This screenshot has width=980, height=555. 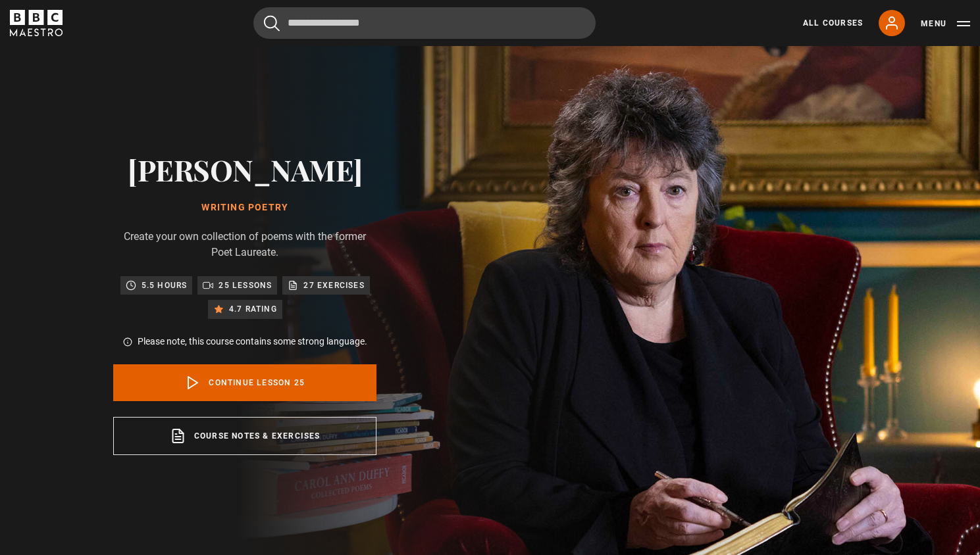 I want to click on h1: Writing Poetry, so click(x=245, y=208).